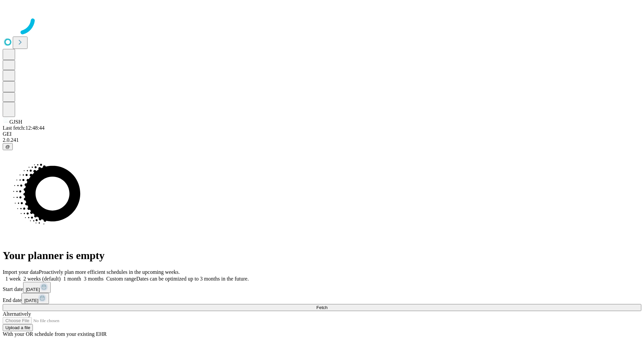  Describe the element at coordinates (17, 314) in the screenshot. I see `span: Alternatively` at that location.